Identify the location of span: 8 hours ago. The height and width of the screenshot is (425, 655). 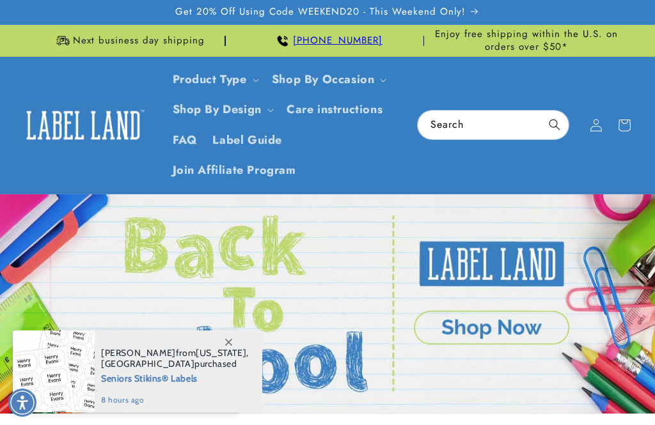
(175, 400).